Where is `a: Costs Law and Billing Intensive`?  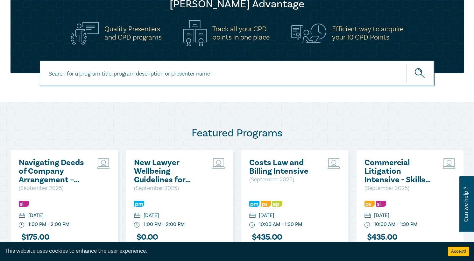 a: Costs Law and Billing Intensive is located at coordinates (284, 167).